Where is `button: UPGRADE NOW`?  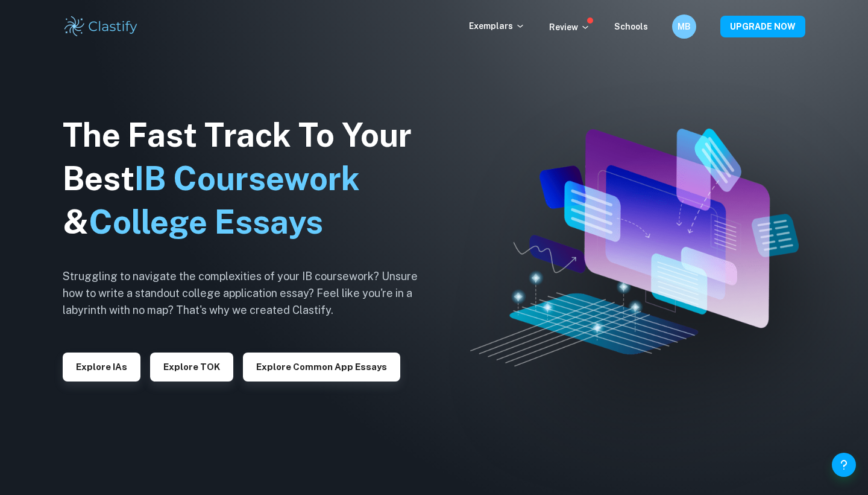
button: UPGRADE NOW is located at coordinates (763, 27).